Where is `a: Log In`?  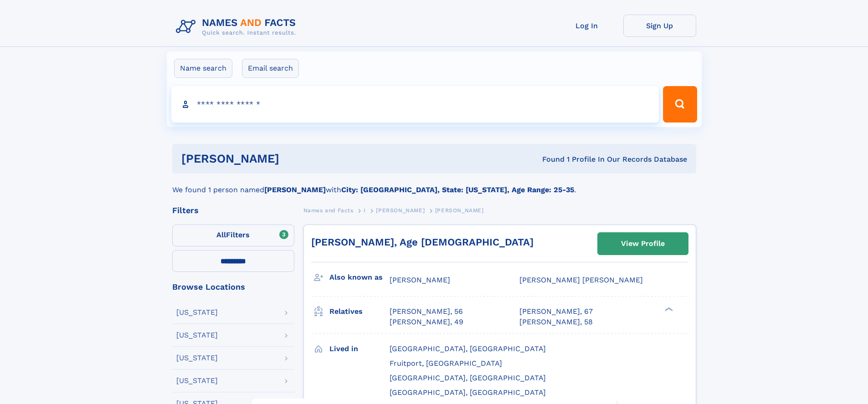
a: Log In is located at coordinates (587, 25).